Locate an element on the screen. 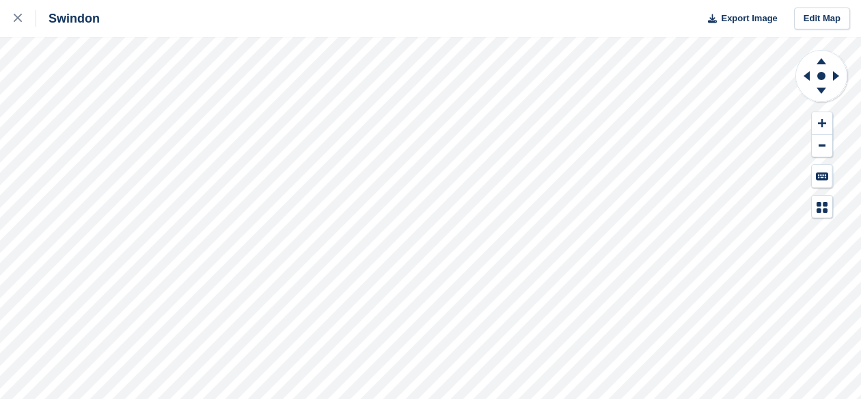 The width and height of the screenshot is (861, 399). span: Export Image is located at coordinates (749, 18).